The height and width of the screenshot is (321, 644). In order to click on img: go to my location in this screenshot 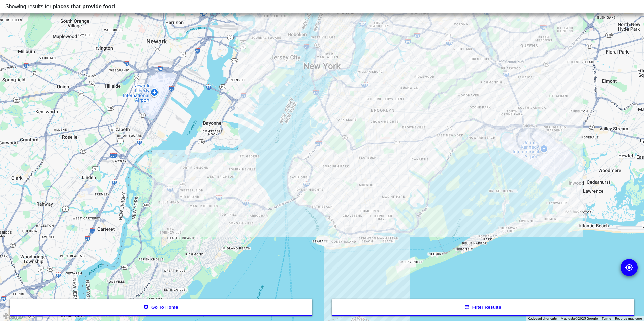, I will do `click(629, 268)`.